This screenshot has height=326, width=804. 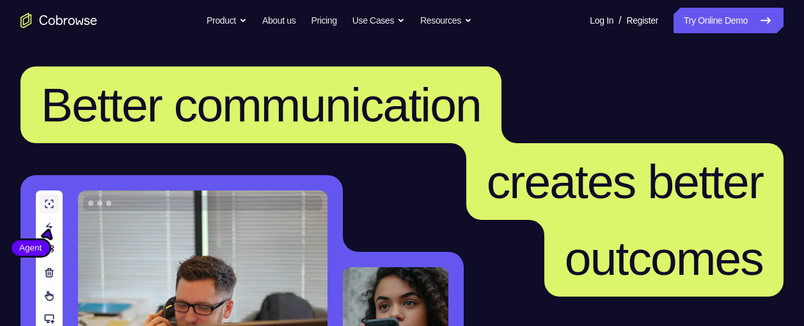 What do you see at coordinates (664, 258) in the screenshot?
I see `span: outcomes` at bounding box center [664, 258].